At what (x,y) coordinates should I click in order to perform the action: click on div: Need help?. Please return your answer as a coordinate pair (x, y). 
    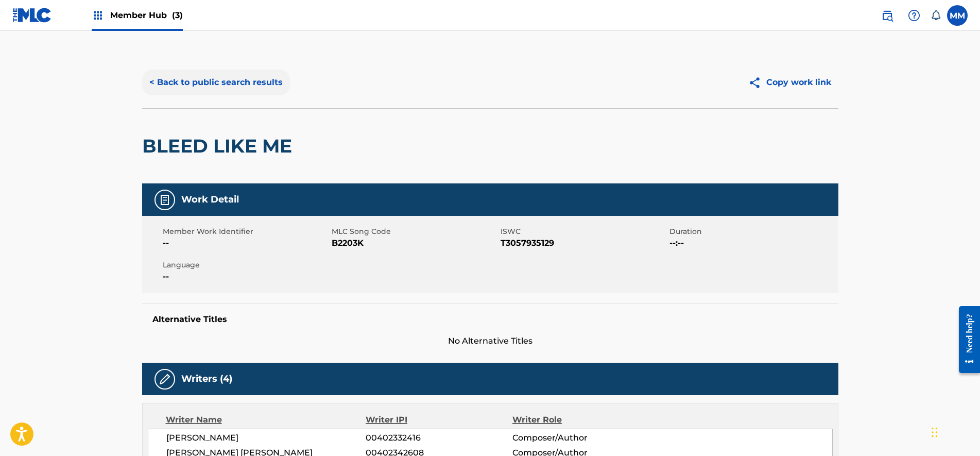
    Looking at the image, I should click on (18, 35).